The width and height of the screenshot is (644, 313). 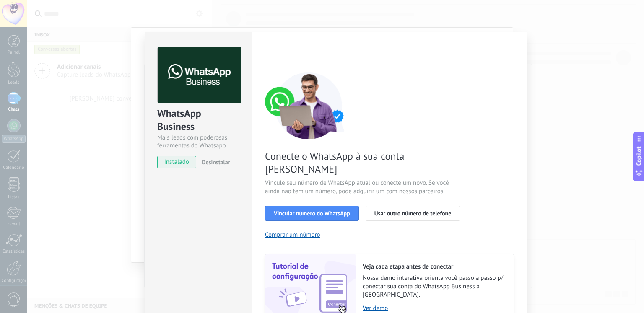 What do you see at coordinates (199, 75) in the screenshot?
I see `img: logo_main.png` at bounding box center [199, 75].